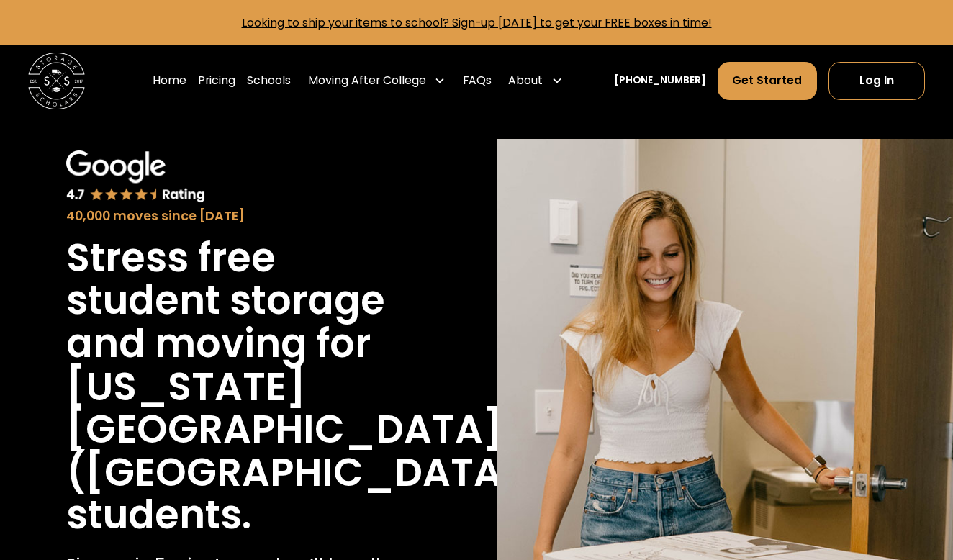 Image resolution: width=953 pixels, height=560 pixels. What do you see at coordinates (268, 80) in the screenshot?
I see `a: Schools` at bounding box center [268, 80].